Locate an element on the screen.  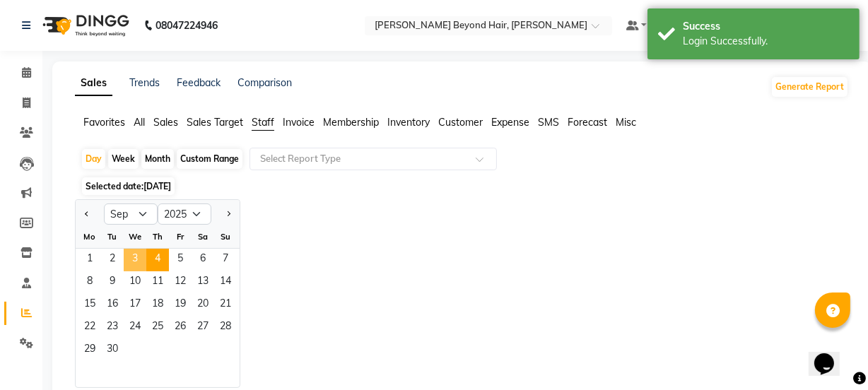
span: All is located at coordinates (139, 122).